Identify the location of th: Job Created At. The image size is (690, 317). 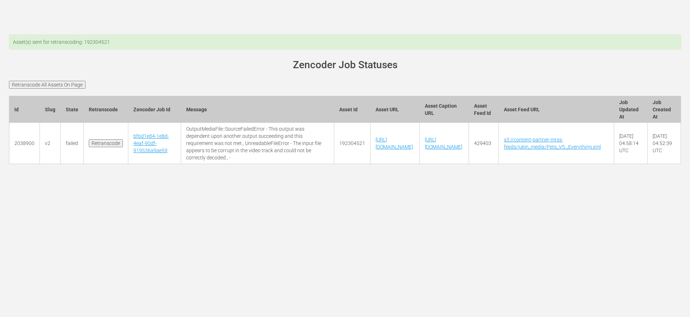
(664, 109).